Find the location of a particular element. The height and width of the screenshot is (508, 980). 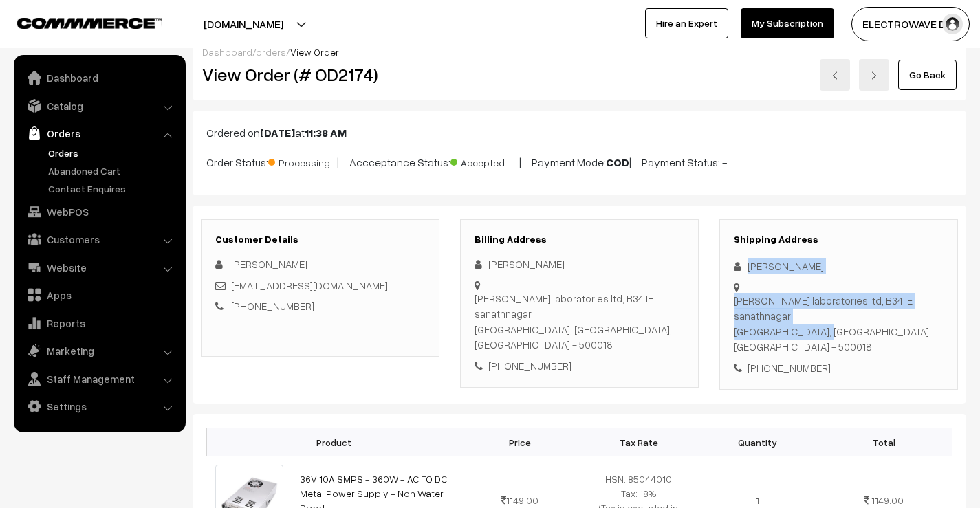

th: Total is located at coordinates (884, 441).